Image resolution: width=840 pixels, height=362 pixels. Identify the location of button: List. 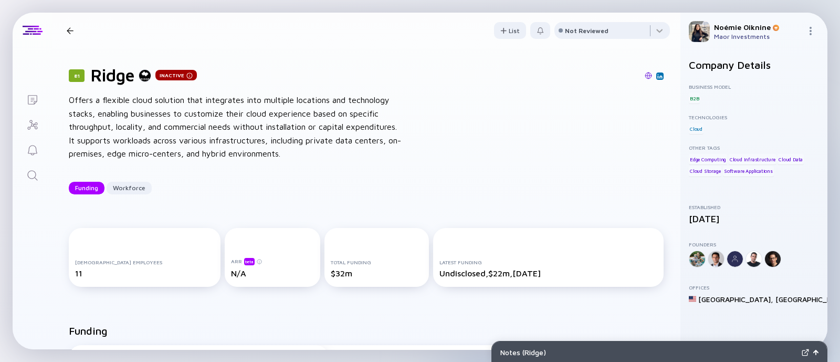
(510, 30).